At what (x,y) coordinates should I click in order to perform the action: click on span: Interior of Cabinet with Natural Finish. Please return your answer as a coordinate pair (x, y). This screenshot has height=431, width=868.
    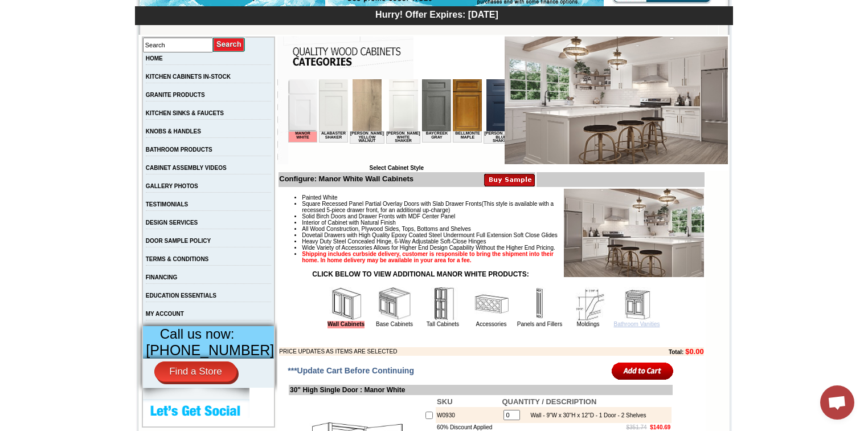
    Looking at the image, I should click on (348, 222).